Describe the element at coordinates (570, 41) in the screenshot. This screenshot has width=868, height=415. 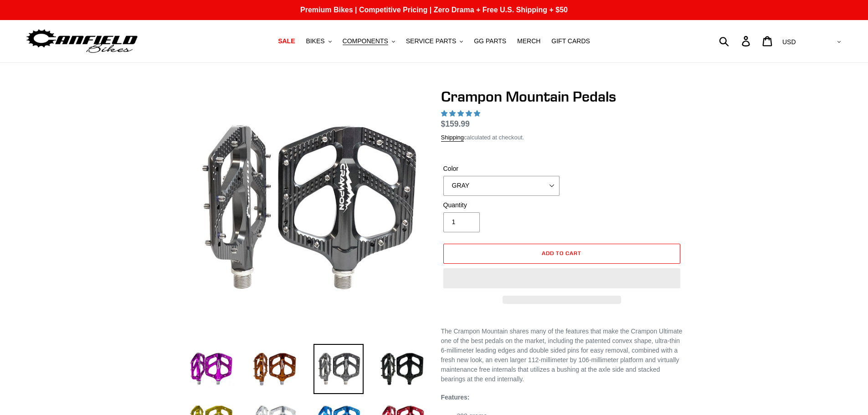
I see `span: GIFT CARDS` at that location.